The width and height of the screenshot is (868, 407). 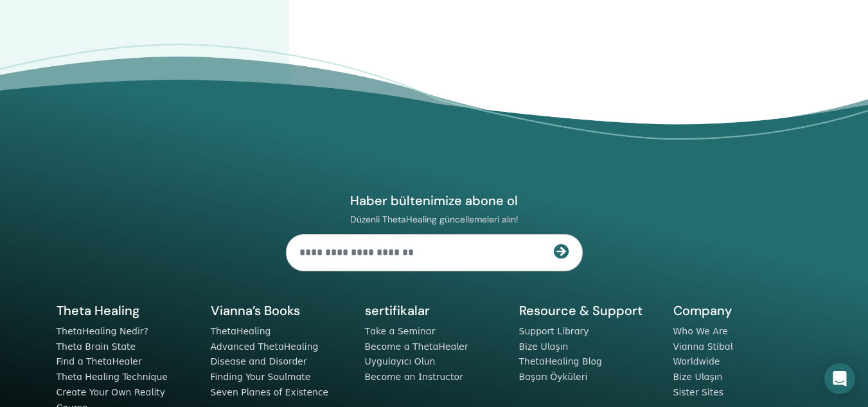 What do you see at coordinates (259, 361) in the screenshot?
I see `a: Disease and Disorder` at bounding box center [259, 361].